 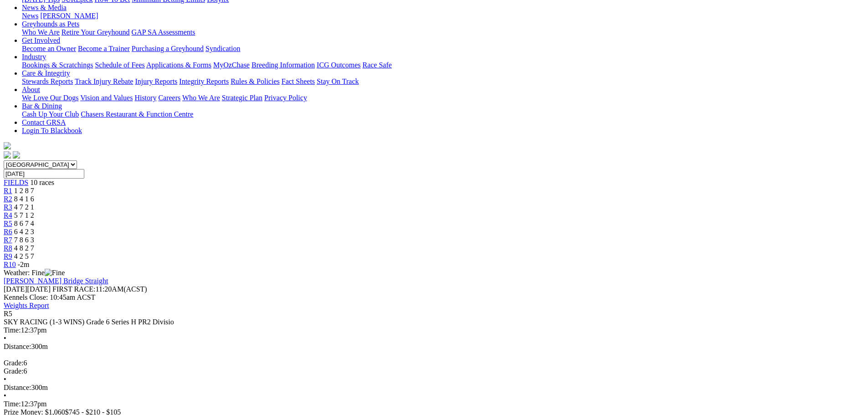 I want to click on a: Become a Trainer, so click(x=104, y=48).